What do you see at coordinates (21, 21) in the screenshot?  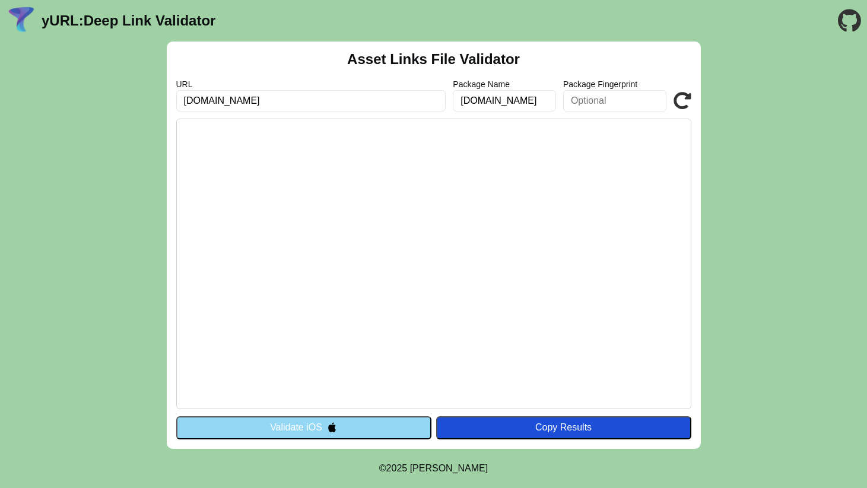 I see `img: yURL Logo` at bounding box center [21, 21].